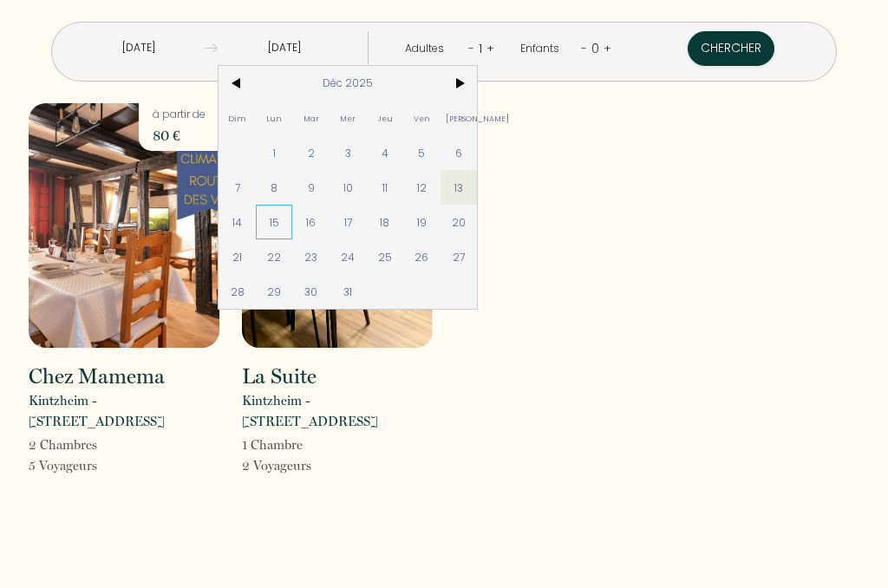 The image size is (888, 588). I want to click on h2: La Suite, so click(279, 376).